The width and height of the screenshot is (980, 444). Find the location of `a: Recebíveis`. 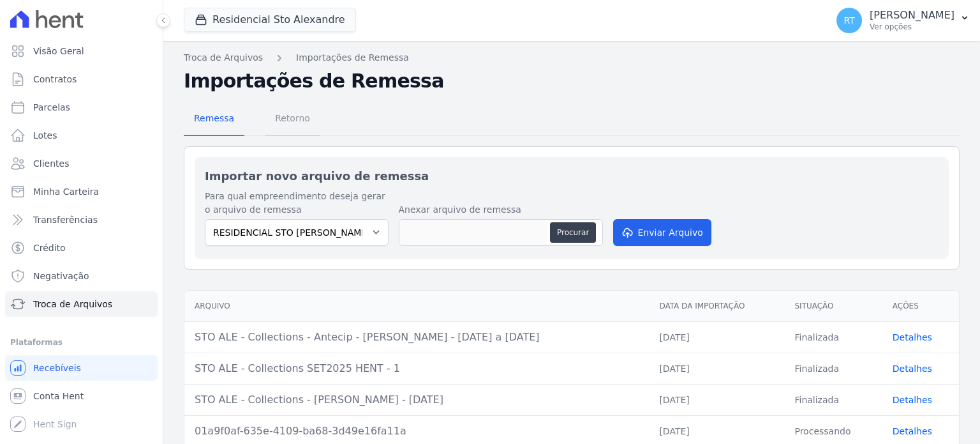

a: Recebíveis is located at coordinates (81, 368).